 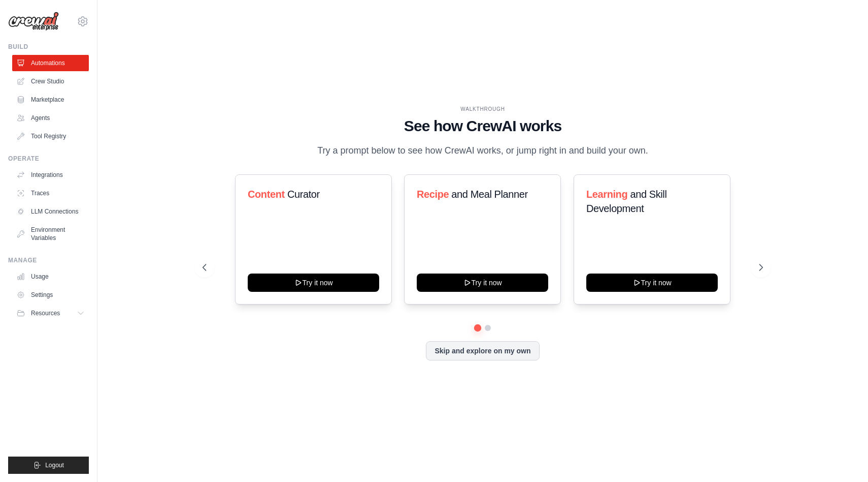 I want to click on a: Marketplace, so click(x=50, y=100).